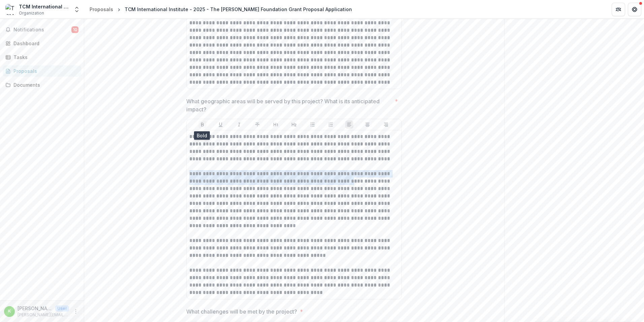  I want to click on div: TCM International Institute, so click(44, 6).